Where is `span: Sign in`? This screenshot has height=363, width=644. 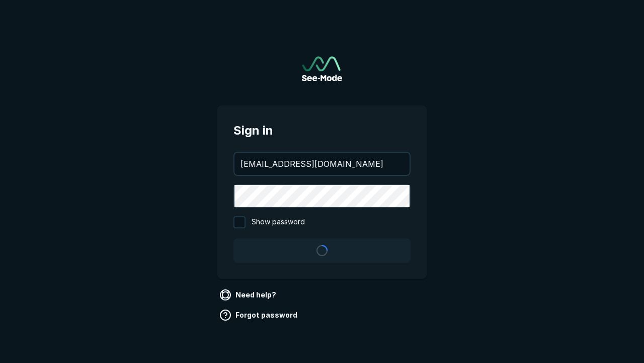 span: Sign in is located at coordinates (322, 130).